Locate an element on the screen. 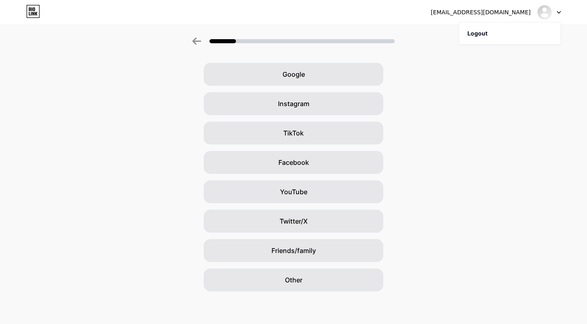  span: Instagram is located at coordinates (293, 104).